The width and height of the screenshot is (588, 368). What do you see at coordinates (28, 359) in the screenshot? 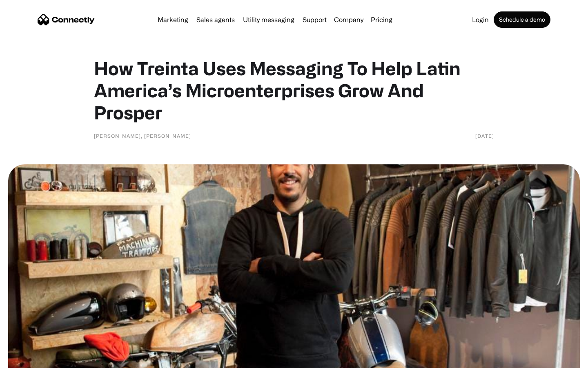
I see `aside: Language selected: English` at bounding box center [28, 359].